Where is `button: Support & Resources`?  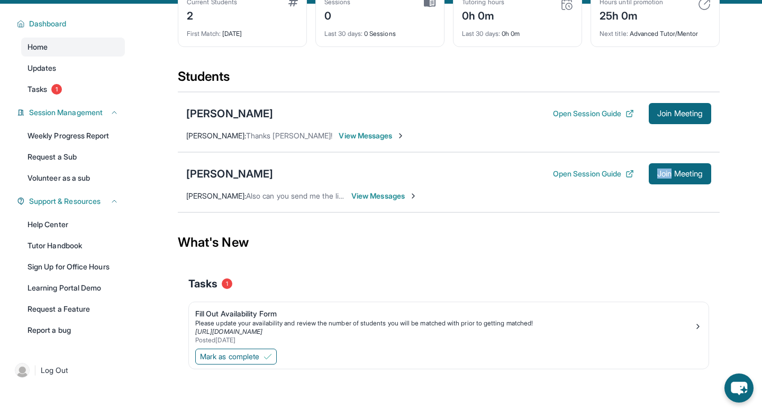 button: Support & Resources is located at coordinates (71, 202).